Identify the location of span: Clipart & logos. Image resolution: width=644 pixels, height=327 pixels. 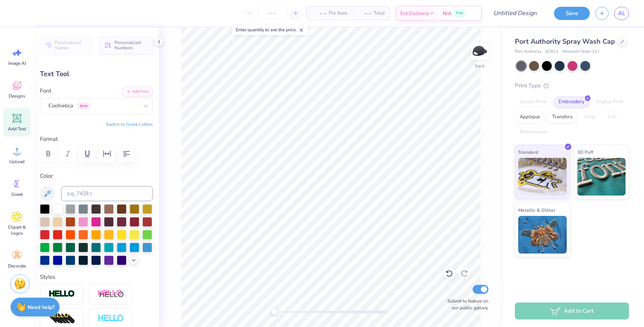
(17, 230).